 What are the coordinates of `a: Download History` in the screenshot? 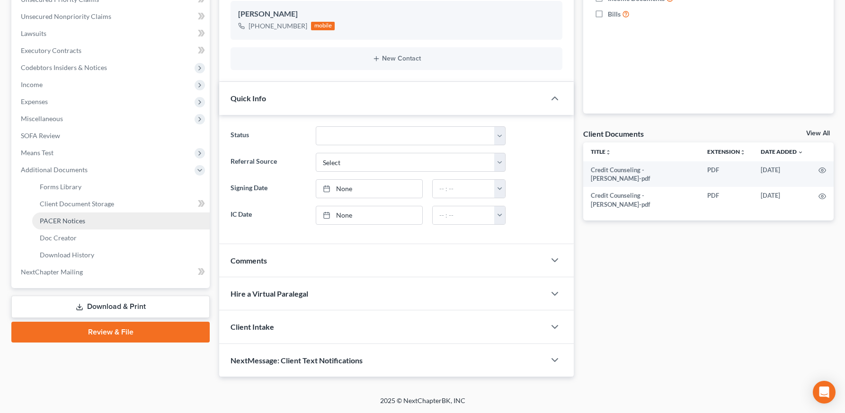 It's located at (121, 255).